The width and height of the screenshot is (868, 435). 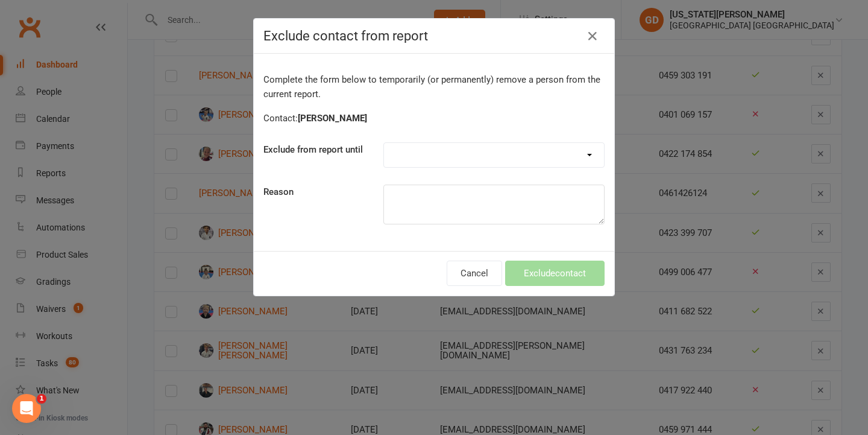 I want to click on button: Close, so click(x=593, y=36).